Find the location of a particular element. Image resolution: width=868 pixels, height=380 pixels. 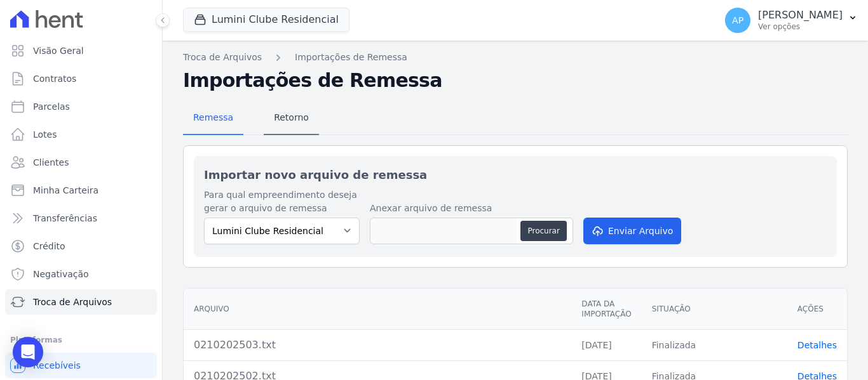

a: Retorno is located at coordinates (291, 119).